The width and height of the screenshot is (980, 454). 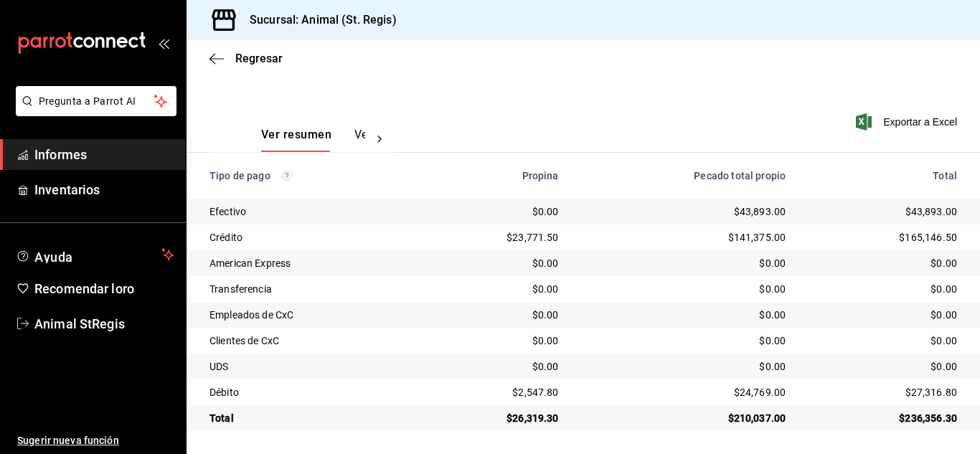 What do you see at coordinates (323, 19) in the screenshot?
I see `font: Sucursal: Animal (St. Regis)` at bounding box center [323, 19].